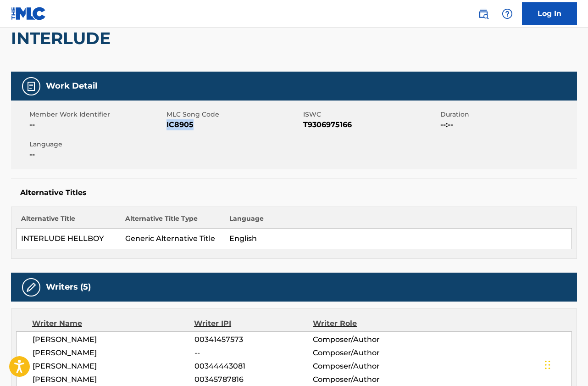  Describe the element at coordinates (68, 239) in the screenshot. I see `td: INTERLUDE HELLBOY` at that location.